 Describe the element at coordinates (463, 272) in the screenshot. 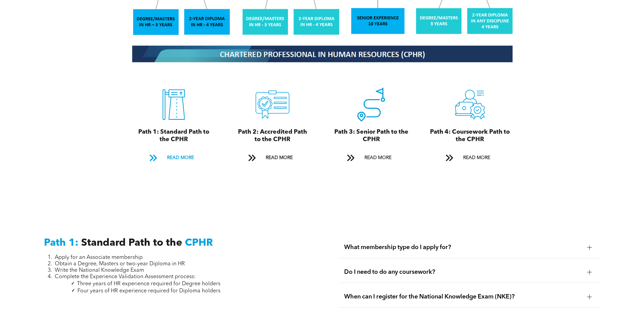

I see `span: Do I need to do any coursework?` at that location.